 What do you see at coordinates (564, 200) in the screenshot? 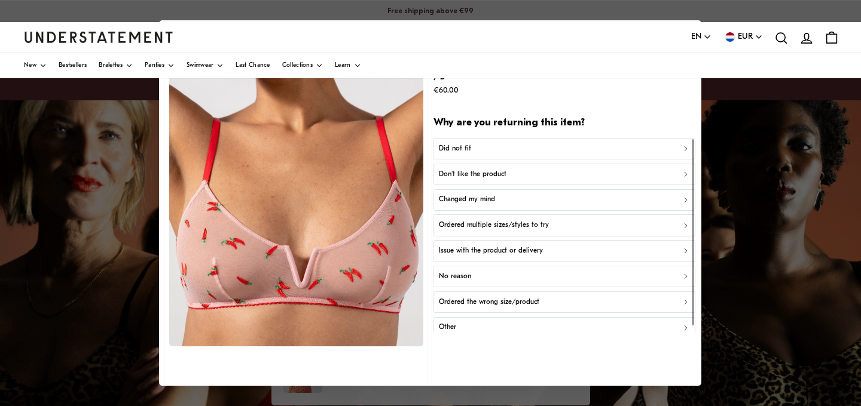
I see `button: Changed my mind` at bounding box center [564, 200].